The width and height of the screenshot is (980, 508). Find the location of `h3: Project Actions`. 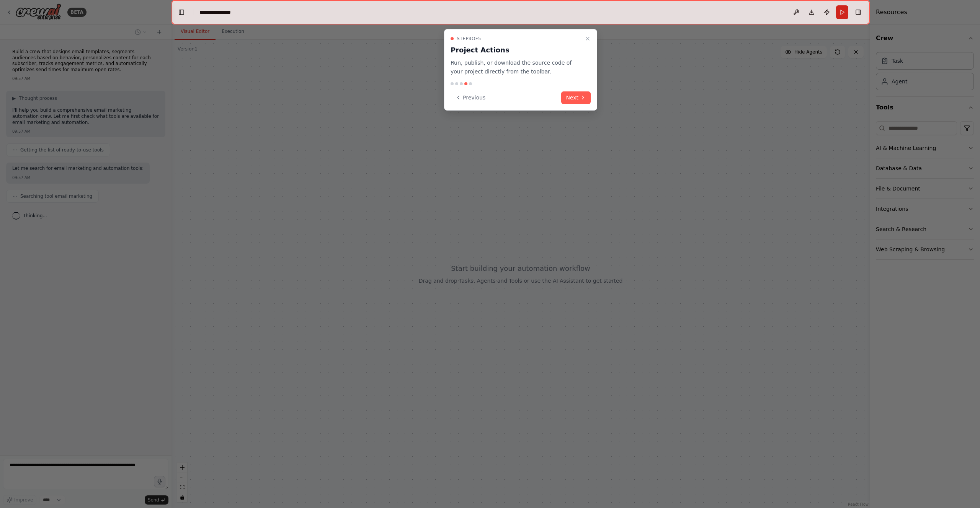

h3: Project Actions is located at coordinates (516, 50).